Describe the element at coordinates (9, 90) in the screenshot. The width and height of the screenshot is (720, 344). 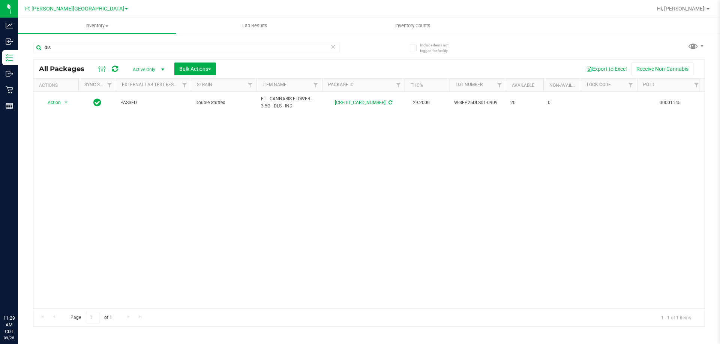
I see `inline-svg: Retail` at that location.